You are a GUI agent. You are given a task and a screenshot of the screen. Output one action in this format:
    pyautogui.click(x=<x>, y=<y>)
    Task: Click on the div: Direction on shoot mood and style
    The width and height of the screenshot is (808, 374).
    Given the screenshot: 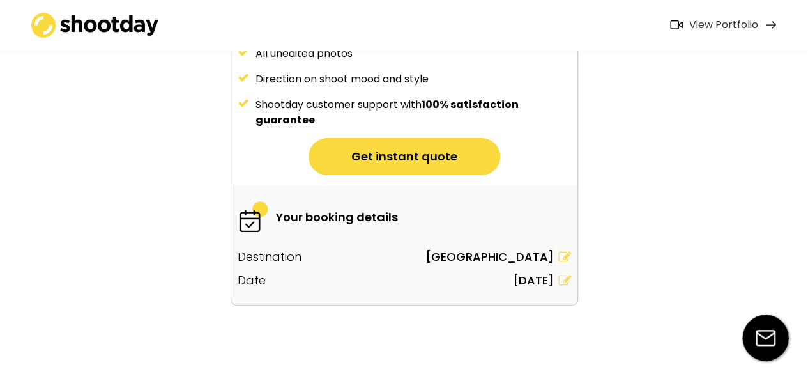 What is the action you would take?
    pyautogui.click(x=413, y=79)
    